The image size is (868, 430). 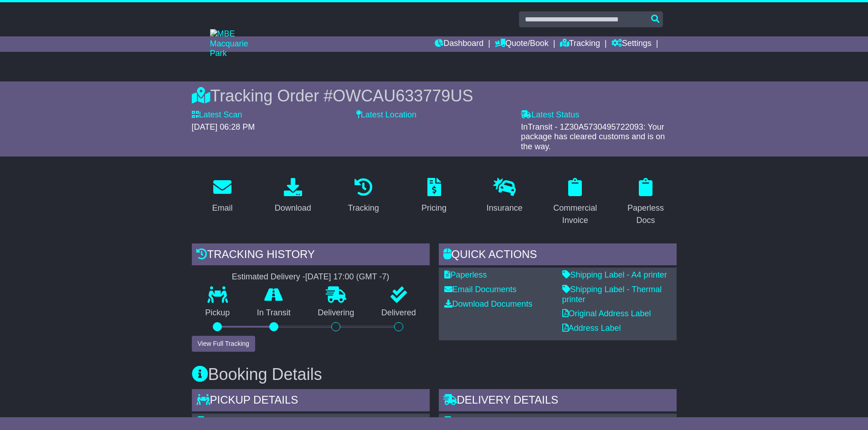 What do you see at coordinates (310, 277) in the screenshot?
I see `div: Estimated Delivery -` at bounding box center [310, 277].